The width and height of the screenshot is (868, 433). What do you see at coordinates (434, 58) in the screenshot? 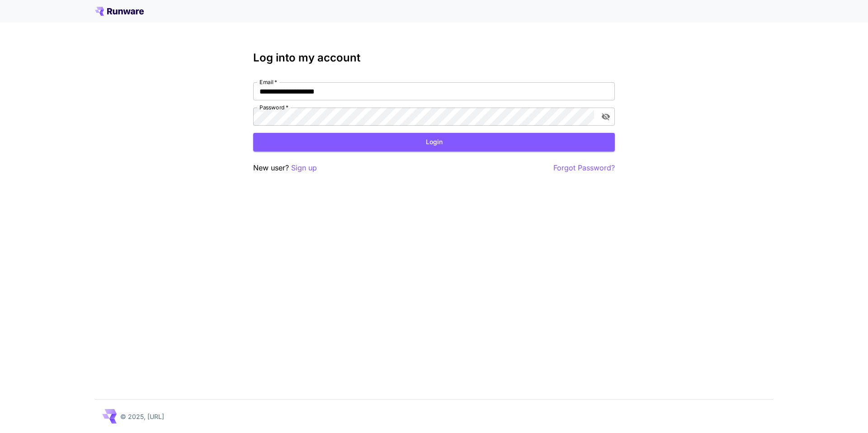
I see `h3: Log into my account` at bounding box center [434, 58].